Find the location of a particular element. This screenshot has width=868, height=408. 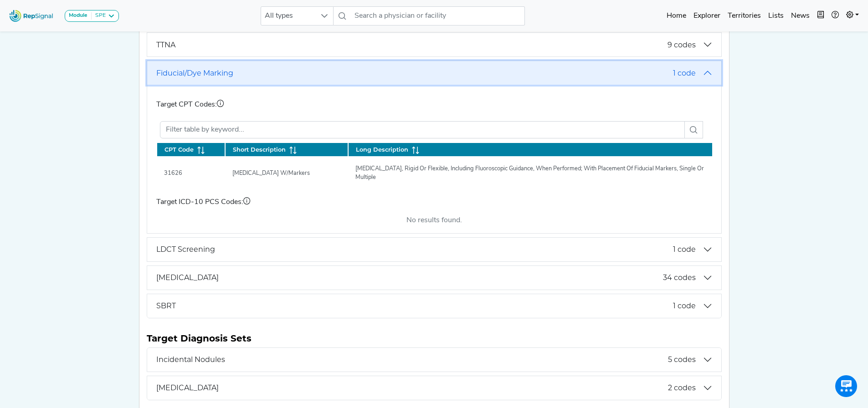

a: Home is located at coordinates (676, 16).